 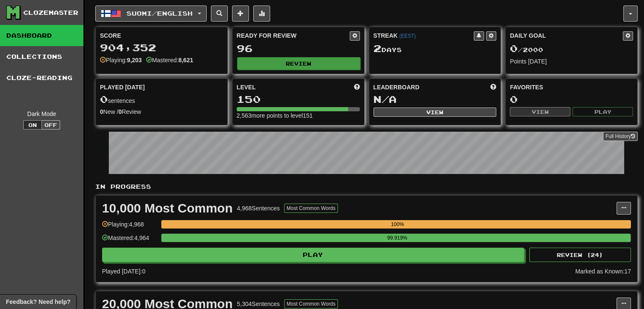 I want to click on span: / 2000, so click(x=527, y=50).